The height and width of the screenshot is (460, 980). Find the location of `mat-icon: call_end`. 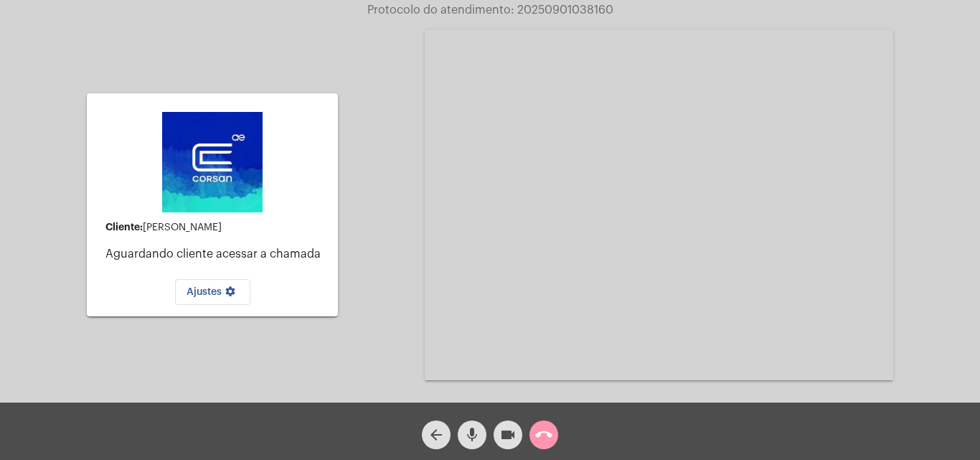

mat-icon: call_end is located at coordinates (543, 434).